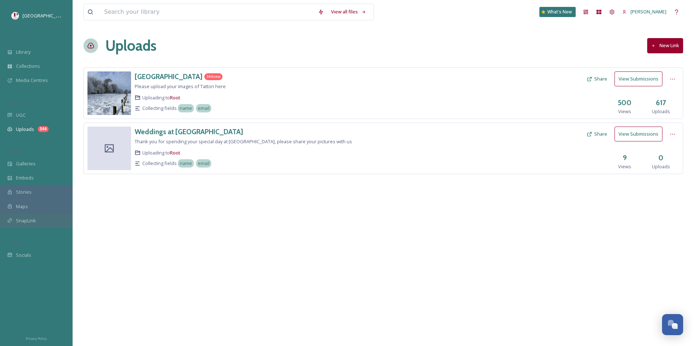 The height and width of the screenshot is (346, 694). What do you see at coordinates (557, 12) in the screenshot?
I see `div: What's New` at bounding box center [557, 12].